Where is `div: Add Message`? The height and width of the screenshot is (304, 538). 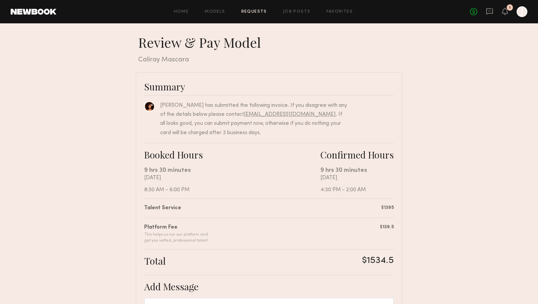 div: Add Message is located at coordinates (269, 286).